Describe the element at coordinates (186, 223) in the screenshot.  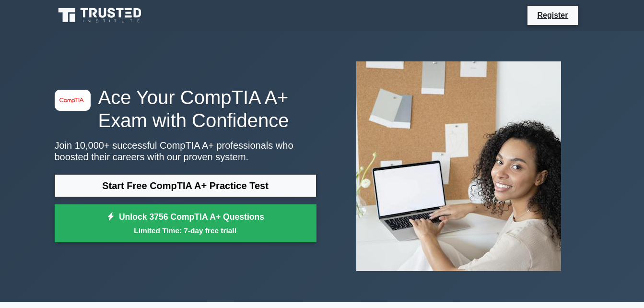
I see `a: Unlock 3756 CompTIA A+ QuestionsLimited Time: 7-day free trial!` at that location.